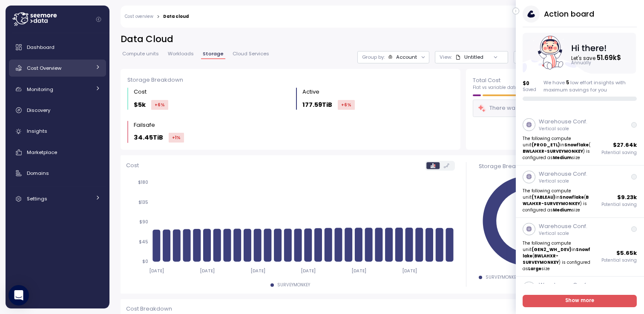  I want to click on div: Untitled, so click(469, 57).